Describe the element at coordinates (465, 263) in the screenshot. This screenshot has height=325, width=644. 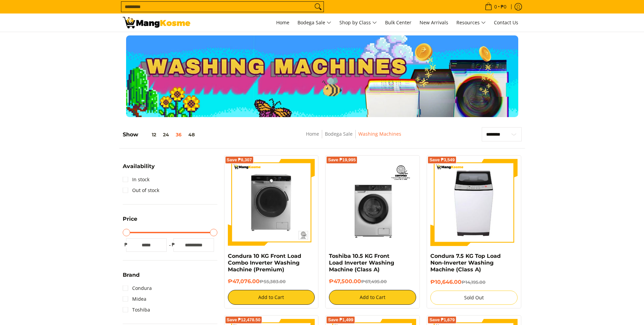
I see `a: Condura 7.5 KG Top Load Non-Inverter Washing Machine (Class A)` at that location.